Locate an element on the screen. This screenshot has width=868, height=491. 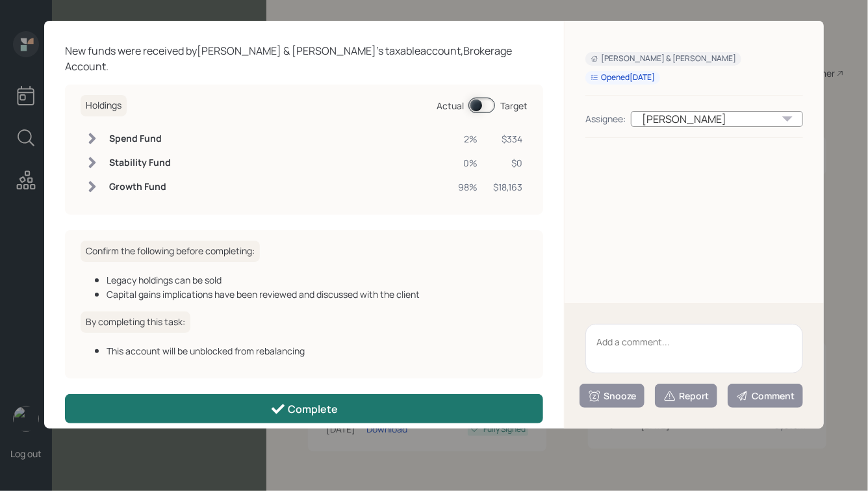
h6: Holdings is located at coordinates (103, 105).